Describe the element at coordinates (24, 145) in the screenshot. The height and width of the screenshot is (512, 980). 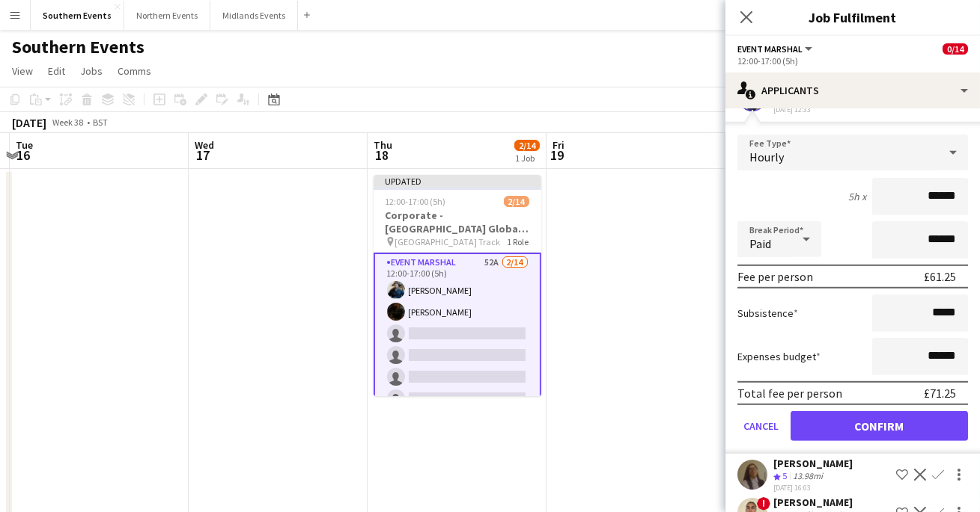
I see `span: Tue` at that location.